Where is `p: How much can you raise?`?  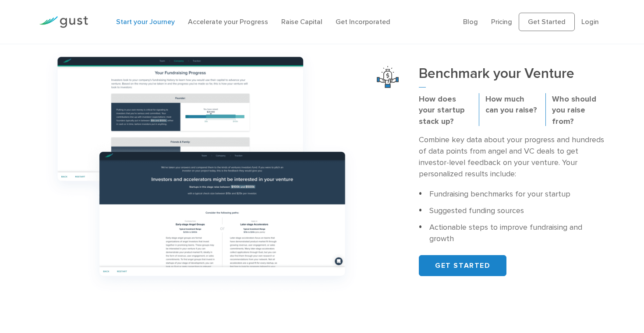 p: How much can you raise? is located at coordinates (512, 105).